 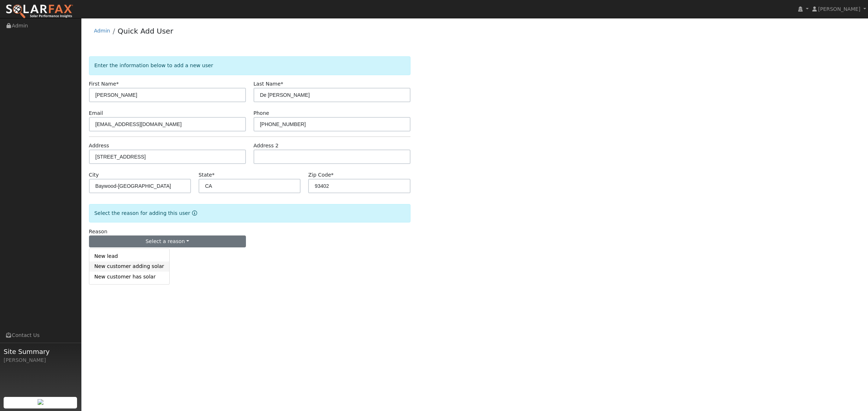 What do you see at coordinates (145, 31) in the screenshot?
I see `a: Quick Add User` at bounding box center [145, 31].